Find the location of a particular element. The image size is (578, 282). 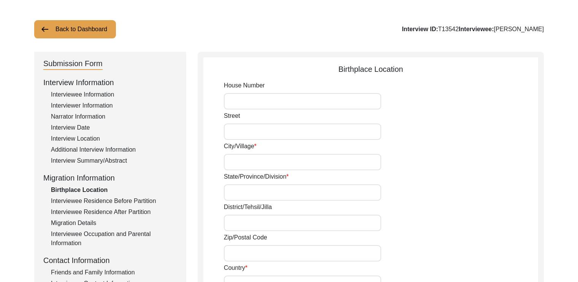

div: Interview Summary/Abstract is located at coordinates (114, 161).